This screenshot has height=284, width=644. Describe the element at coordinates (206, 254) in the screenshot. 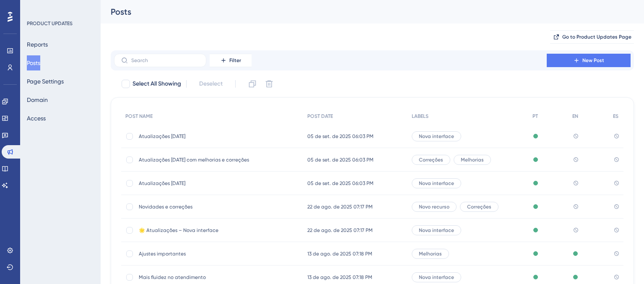

I see `span: Ajustes importantes` at that location.